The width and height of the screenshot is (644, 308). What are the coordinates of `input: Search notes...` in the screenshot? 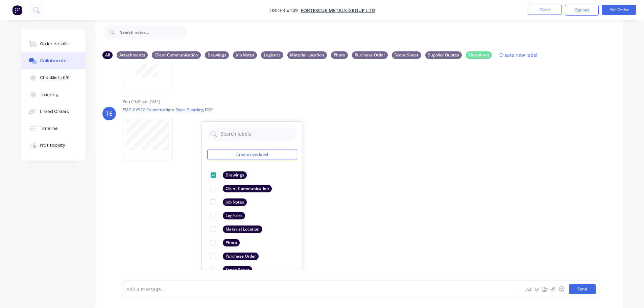 It's located at (154, 32).